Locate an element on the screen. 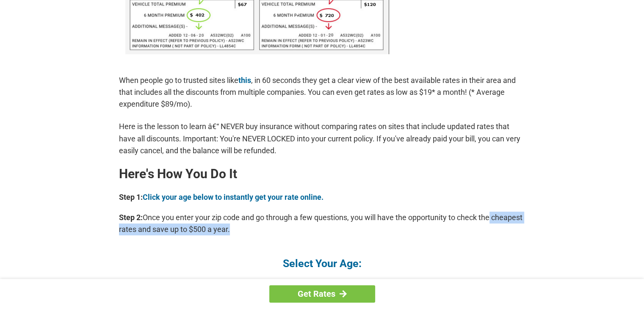 The height and width of the screenshot is (309, 644). p: Here is the lesson to learn â€“ NEVER buy insurance without comparing rates on sites that include... is located at coordinates (322, 138).